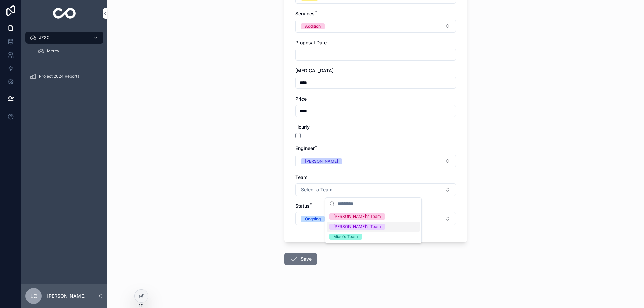 The height and width of the screenshot is (308, 644). I want to click on span: JZSC, so click(44, 37).